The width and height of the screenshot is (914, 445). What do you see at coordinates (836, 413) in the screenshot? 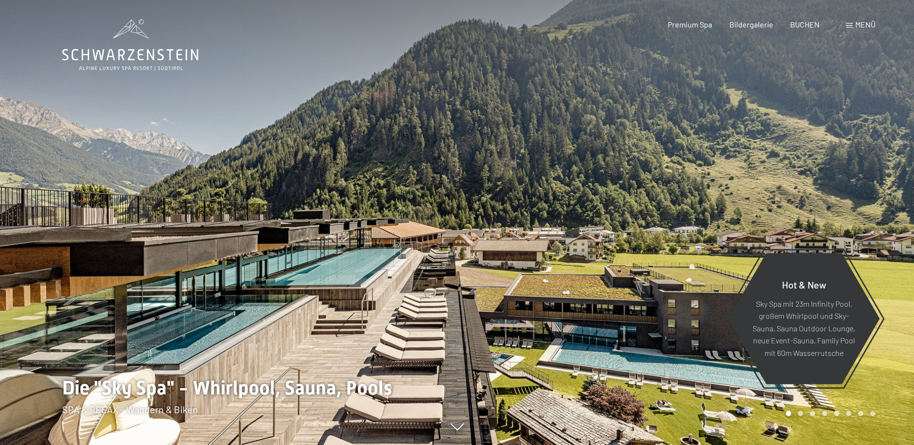
I see `div: Carousel Page 5` at bounding box center [836, 413].